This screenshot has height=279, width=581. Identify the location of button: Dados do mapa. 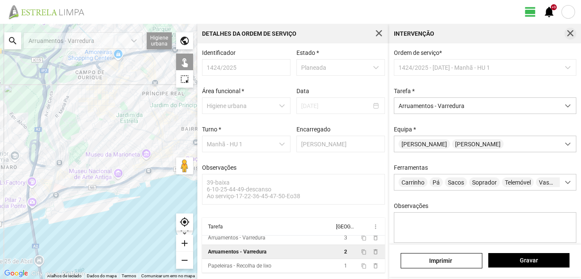
(102, 276).